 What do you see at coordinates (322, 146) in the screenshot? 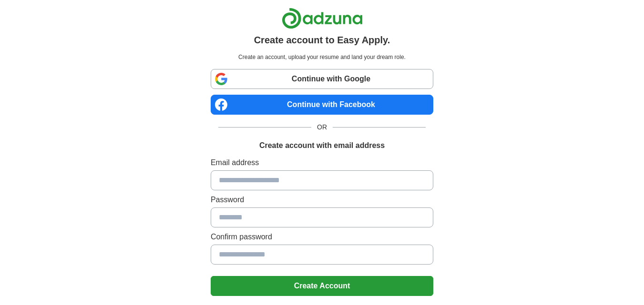
I see `h1: Create account with email address` at bounding box center [322, 146].